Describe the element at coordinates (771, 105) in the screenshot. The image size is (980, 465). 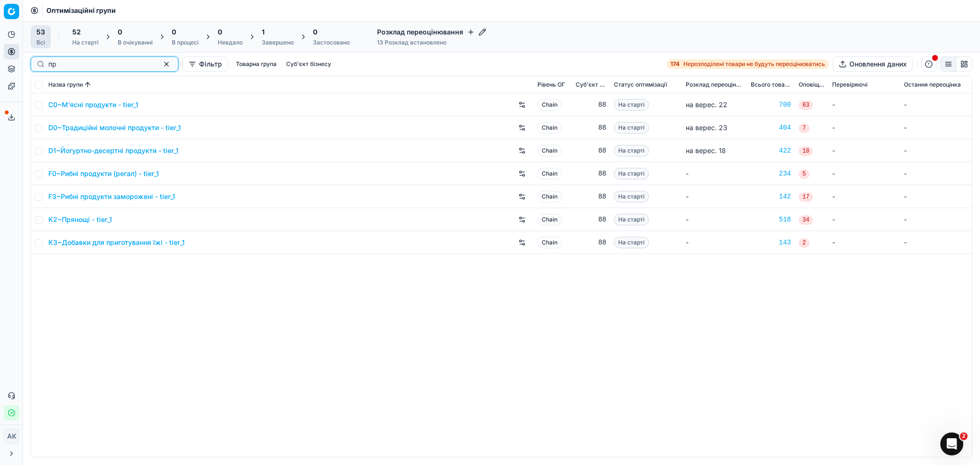
I see `div: 700` at that location.